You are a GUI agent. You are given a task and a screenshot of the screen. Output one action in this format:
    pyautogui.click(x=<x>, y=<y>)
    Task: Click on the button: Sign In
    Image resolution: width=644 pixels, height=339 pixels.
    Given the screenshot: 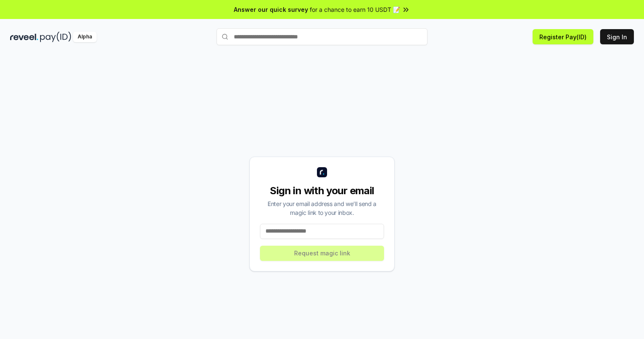 What is the action you would take?
    pyautogui.click(x=617, y=37)
    